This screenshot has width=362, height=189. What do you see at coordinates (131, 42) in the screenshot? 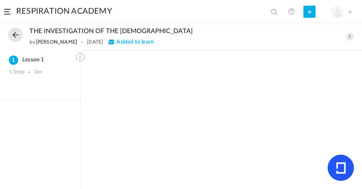
I see `span: Added to learn` at bounding box center [131, 42].